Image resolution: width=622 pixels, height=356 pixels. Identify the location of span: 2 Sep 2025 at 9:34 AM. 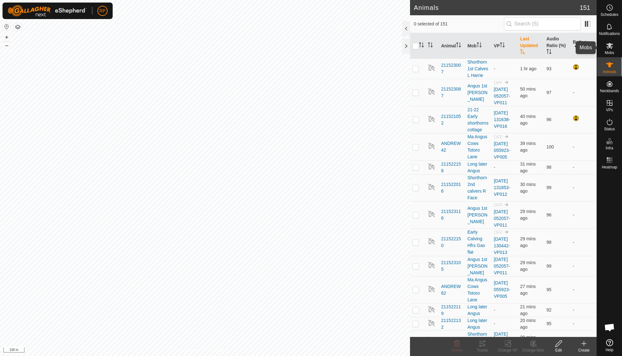
(528, 214).